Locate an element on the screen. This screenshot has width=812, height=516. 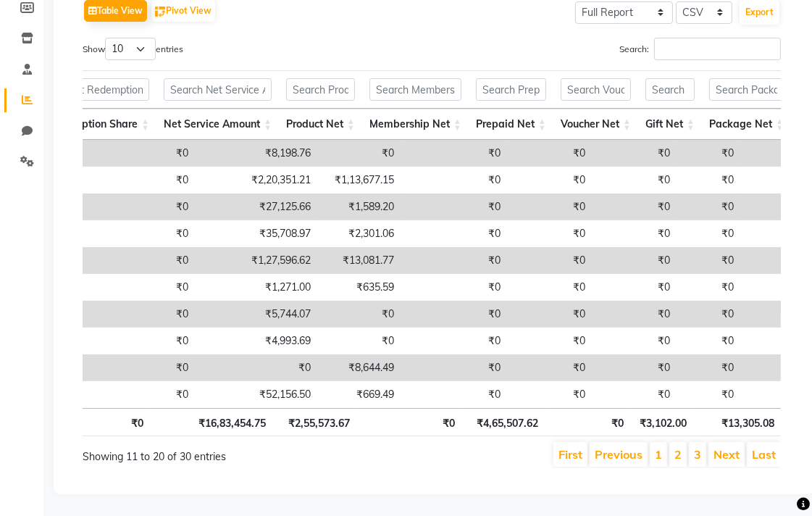
a: Previous is located at coordinates (619, 455).